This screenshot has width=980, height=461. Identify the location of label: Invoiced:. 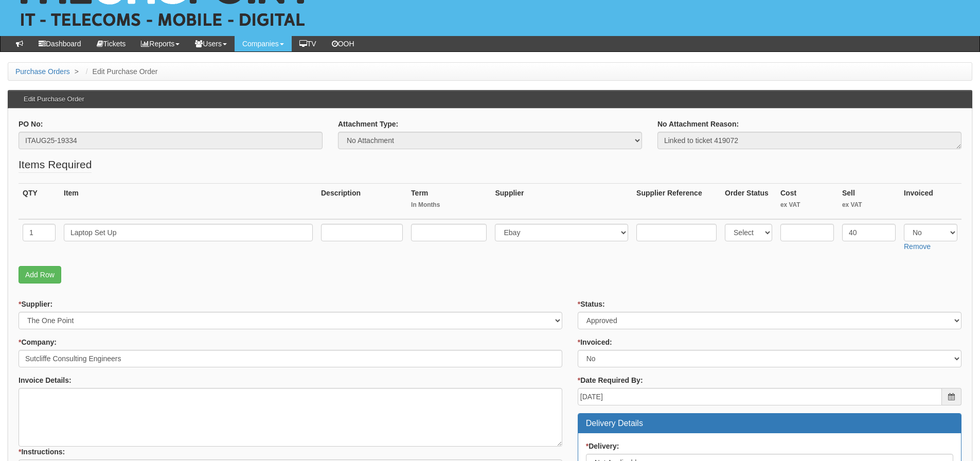
(595, 342).